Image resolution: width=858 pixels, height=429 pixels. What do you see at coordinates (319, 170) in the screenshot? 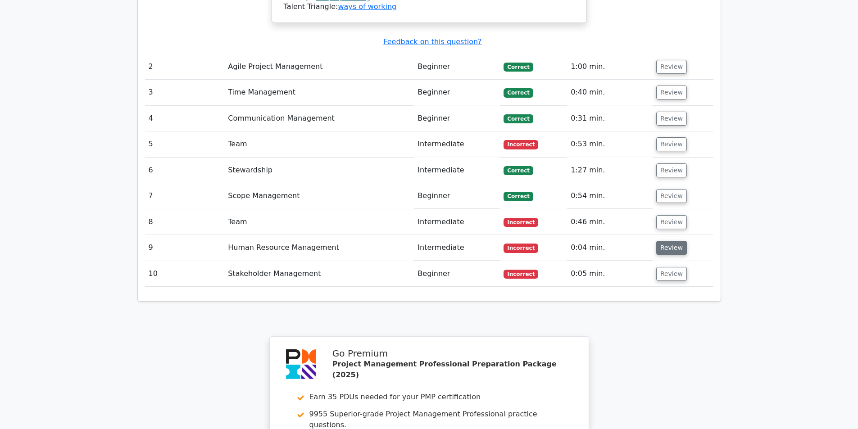
I see `td: Stewardship` at bounding box center [319, 170].